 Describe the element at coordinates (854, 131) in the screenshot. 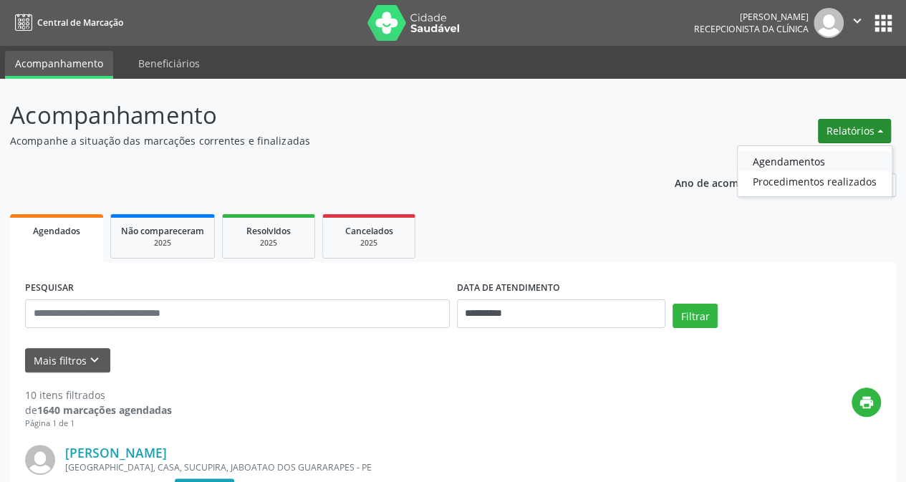

I see `button: Relatórios` at that location.